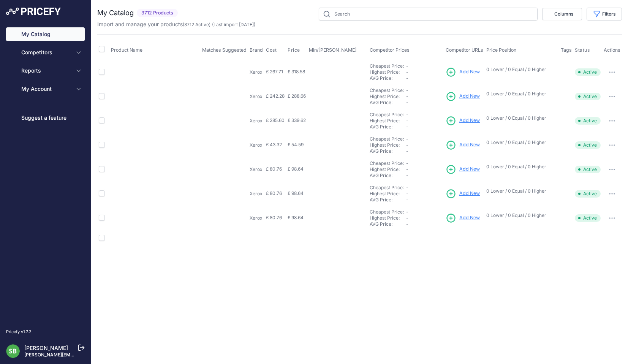 The height and width of the screenshot is (364, 628). What do you see at coordinates (583, 50) in the screenshot?
I see `button: Status` at bounding box center [583, 50].